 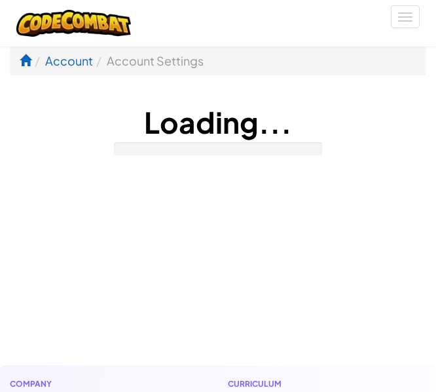 I want to click on a: Account, so click(x=69, y=60).